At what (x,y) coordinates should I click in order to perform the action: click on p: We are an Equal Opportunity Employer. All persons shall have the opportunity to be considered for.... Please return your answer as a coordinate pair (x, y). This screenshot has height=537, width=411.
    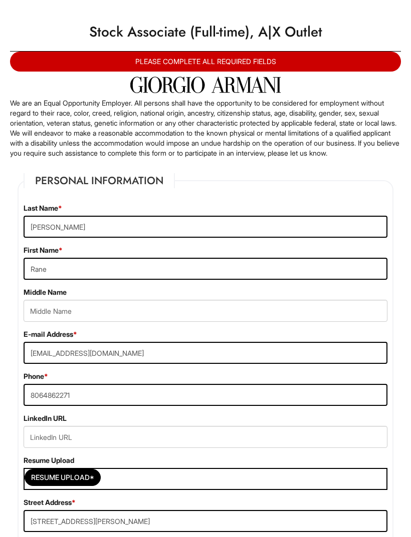
    Looking at the image, I should click on (205, 128).